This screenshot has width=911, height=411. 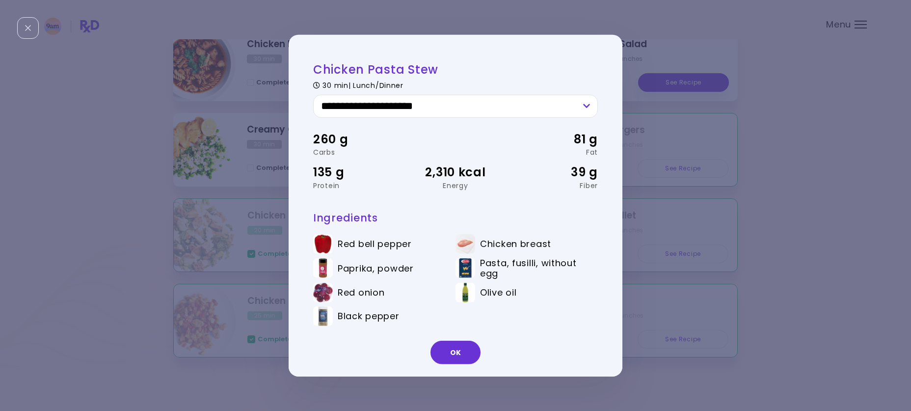 What do you see at coordinates (360, 152) in the screenshot?
I see `div: Carbs` at bounding box center [360, 152].